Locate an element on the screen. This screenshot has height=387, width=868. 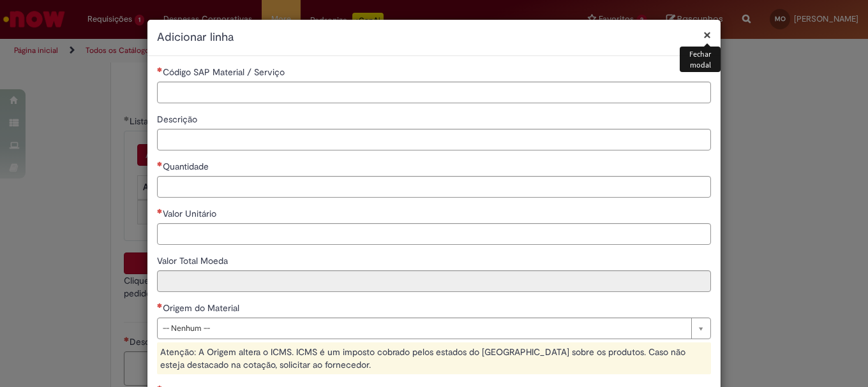
input: Descrição is located at coordinates (434, 140).